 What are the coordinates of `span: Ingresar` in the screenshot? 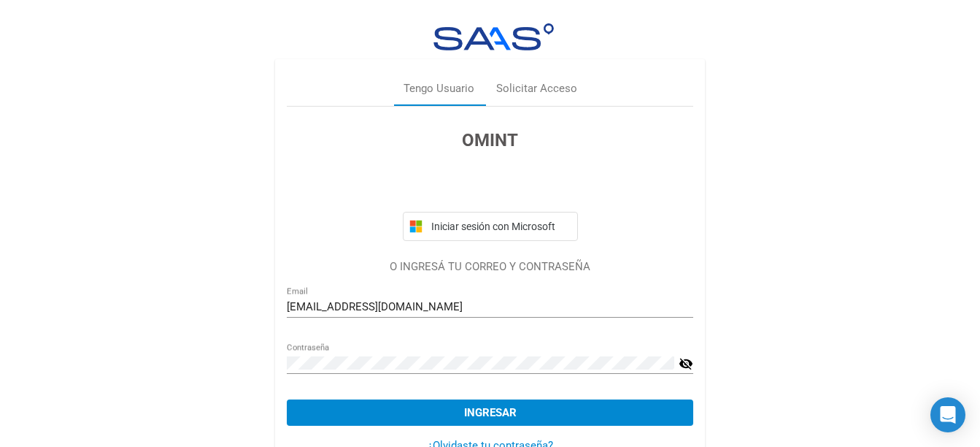 It's located at (491, 412).